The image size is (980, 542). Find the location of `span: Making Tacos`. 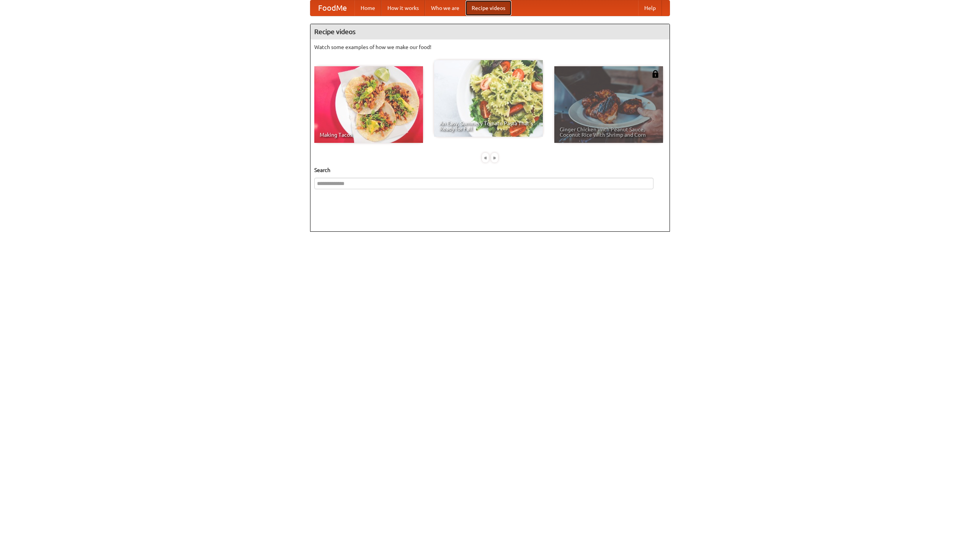

span: Making Tacos is located at coordinates (369, 135).